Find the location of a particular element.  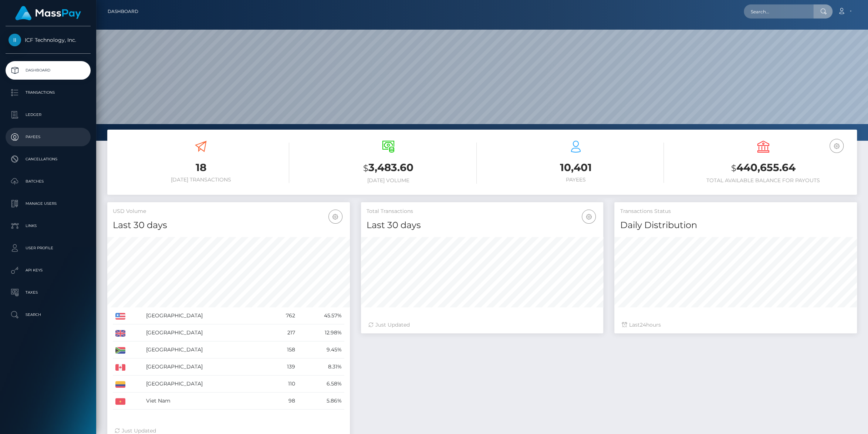

h3: 10,401 is located at coordinates (576, 167).